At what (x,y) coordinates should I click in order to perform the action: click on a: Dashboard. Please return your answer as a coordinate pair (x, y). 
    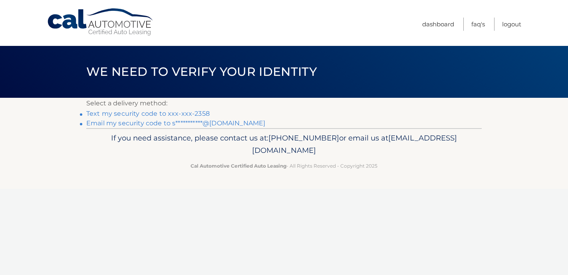
    Looking at the image, I should click on (438, 24).